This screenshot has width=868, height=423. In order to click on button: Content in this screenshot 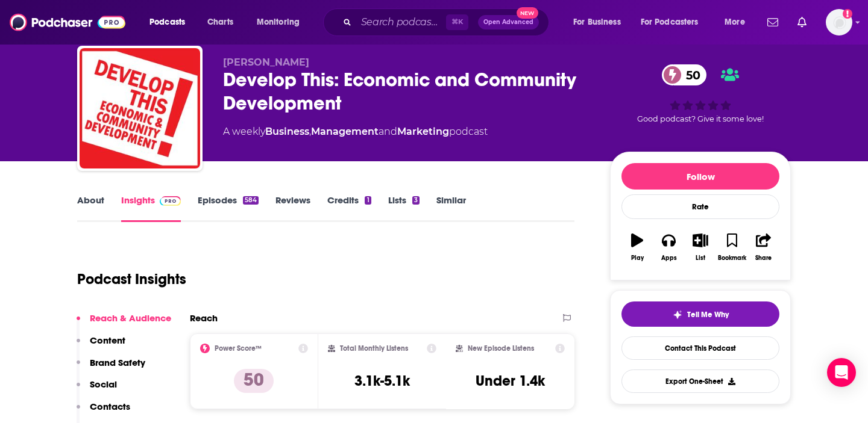, I will do `click(100, 346)`.